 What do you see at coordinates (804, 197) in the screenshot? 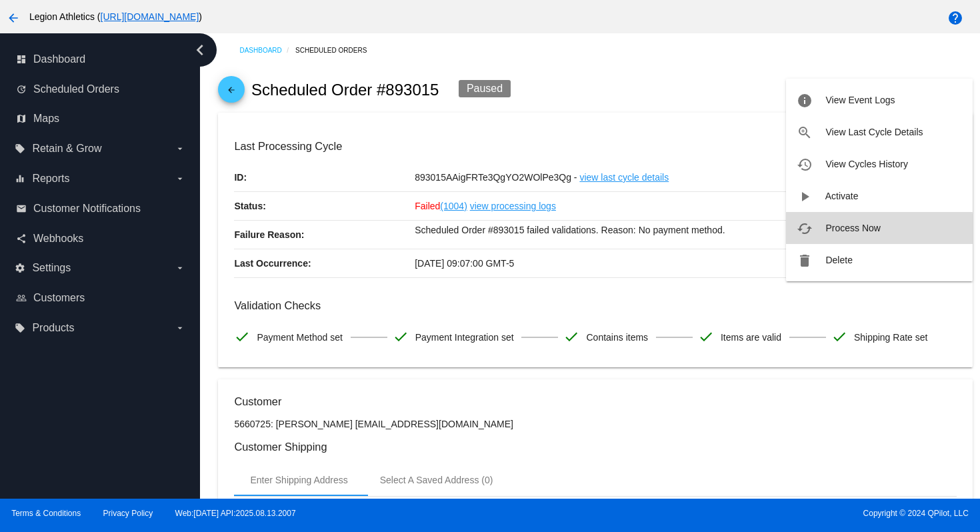
I see `mat-icon: play_arrow` at bounding box center [804, 197].